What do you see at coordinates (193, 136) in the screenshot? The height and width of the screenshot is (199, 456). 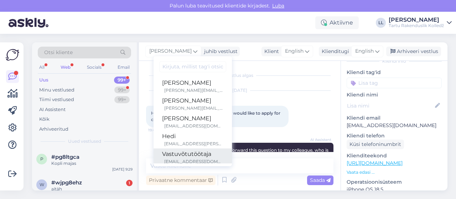 I see `div: Hedi` at bounding box center [193, 136].